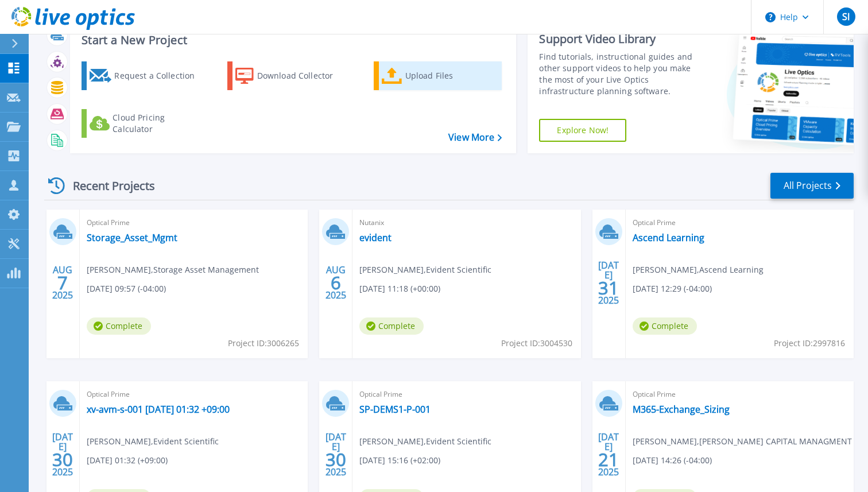 Image resolution: width=868 pixels, height=492 pixels. What do you see at coordinates (620, 74) in the screenshot?
I see `div: Find tutorials, instructional guides and other support videos to help you make the most of your L...` at bounding box center [620, 74].